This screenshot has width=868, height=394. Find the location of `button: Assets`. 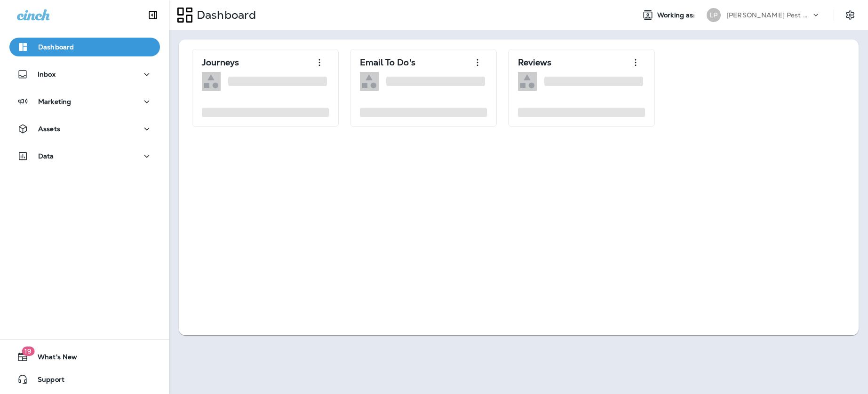

button: Assets is located at coordinates (85, 129).